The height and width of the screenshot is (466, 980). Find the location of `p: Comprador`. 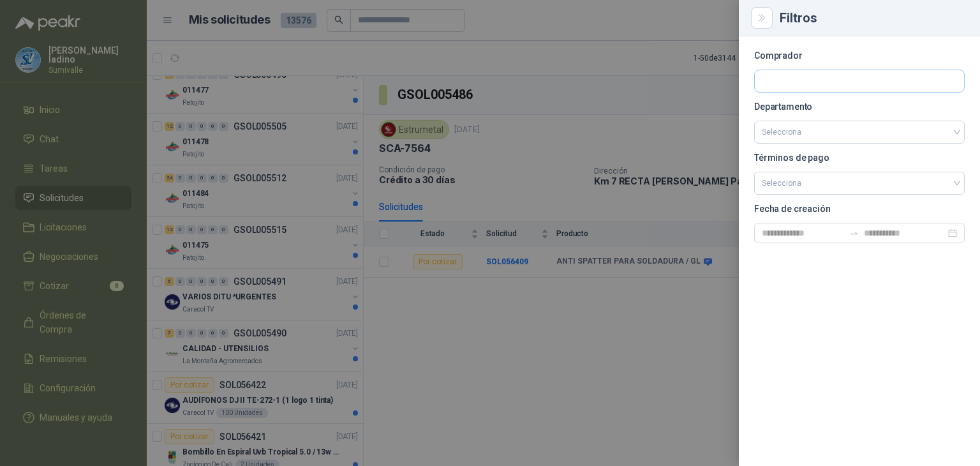

p: Comprador is located at coordinates (860, 56).